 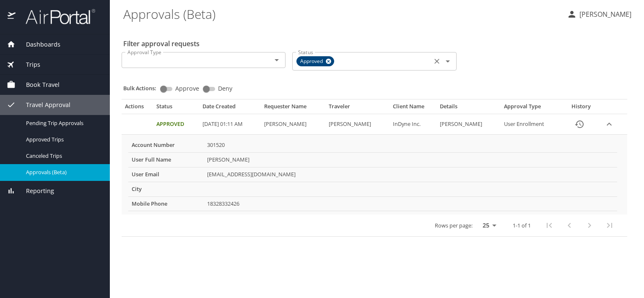 I want to click on span: Reporting, so click(x=35, y=192).